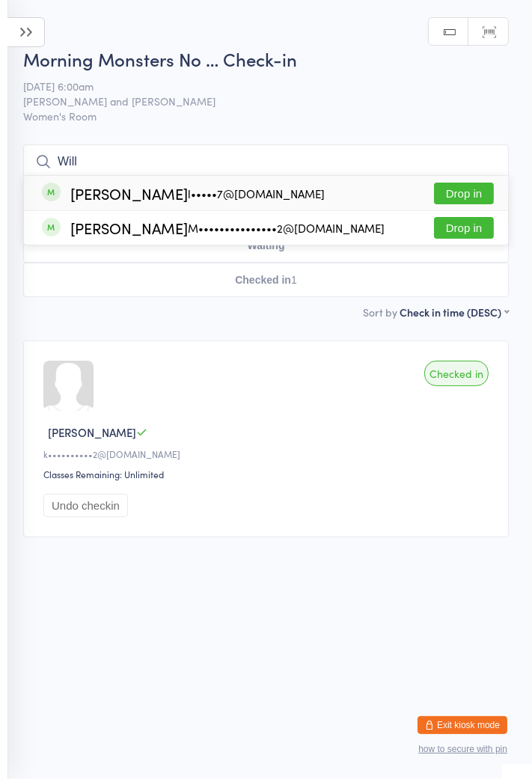  Describe the element at coordinates (266, 59) in the screenshot. I see `h2: Morning Monsters No … Check-in` at that location.